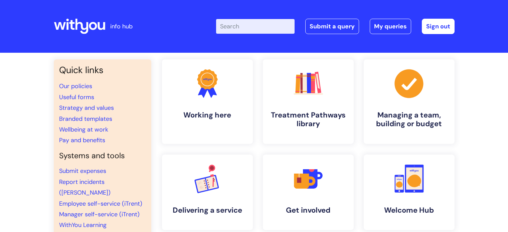 The width and height of the screenshot is (508, 232). Describe the element at coordinates (77, 97) in the screenshot. I see `a: Useful forms` at that location.